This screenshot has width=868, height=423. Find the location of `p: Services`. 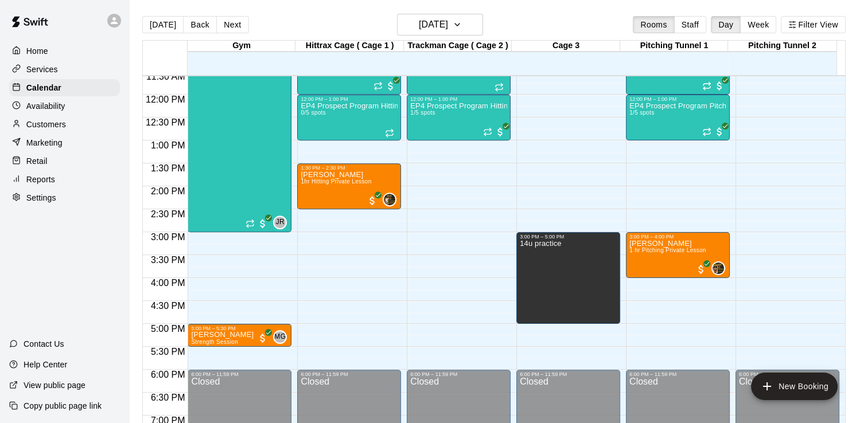

p: Services is located at coordinates (42, 70).